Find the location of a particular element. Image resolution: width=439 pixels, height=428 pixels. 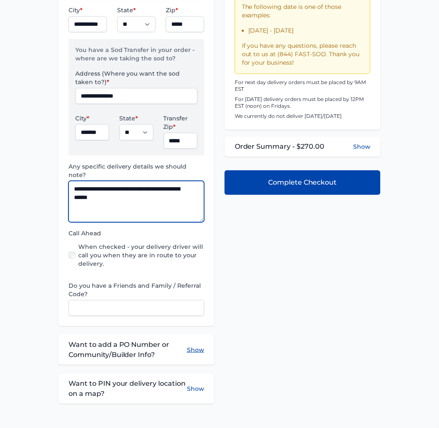

p: You have a Sod Transfer in your order - where are we taking the sod to? is located at coordinates (136, 58).